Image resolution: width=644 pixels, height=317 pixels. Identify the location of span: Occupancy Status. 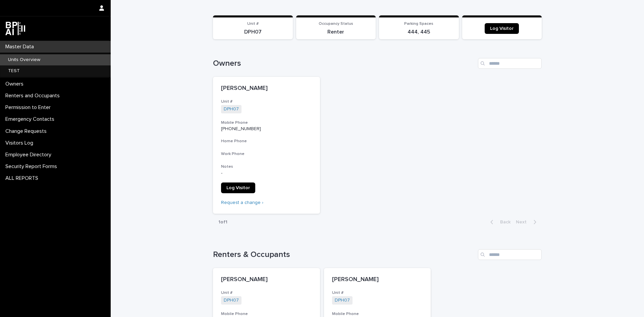
(336, 24).